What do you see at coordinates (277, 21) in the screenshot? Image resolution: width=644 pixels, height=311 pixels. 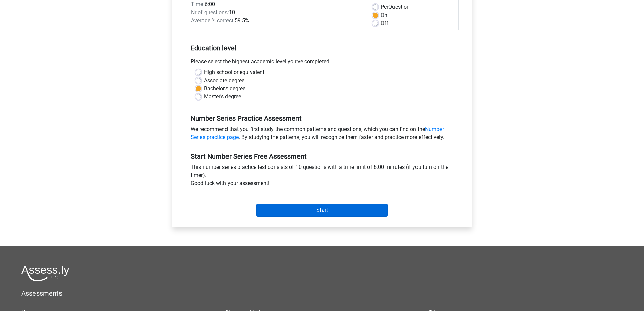 I see `div: 59.5%` at bounding box center [277, 21].